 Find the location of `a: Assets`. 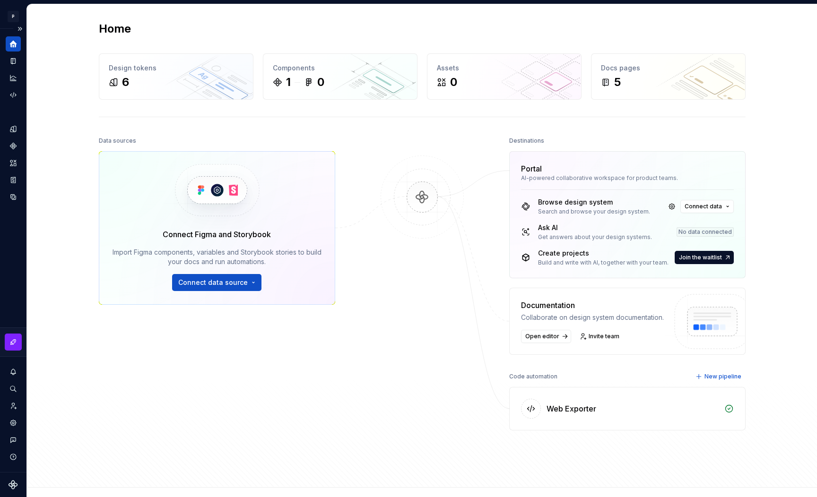

a: Assets is located at coordinates (13, 163).